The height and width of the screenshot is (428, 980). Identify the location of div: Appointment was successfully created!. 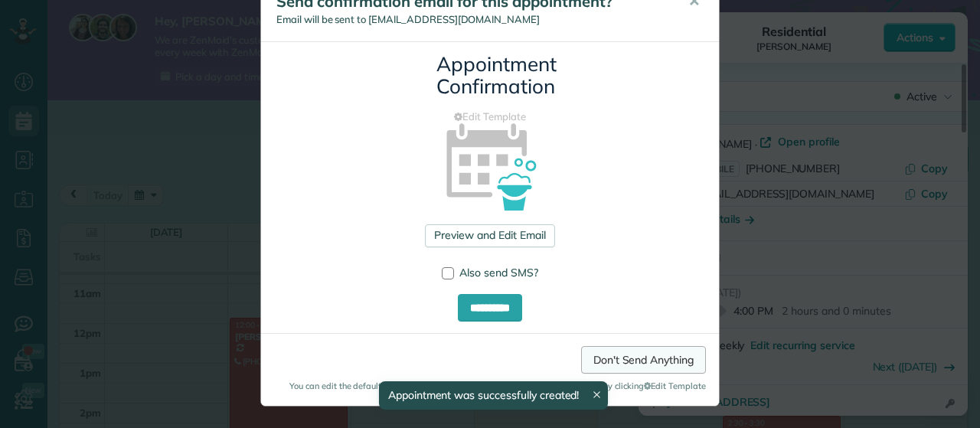
(493, 395).